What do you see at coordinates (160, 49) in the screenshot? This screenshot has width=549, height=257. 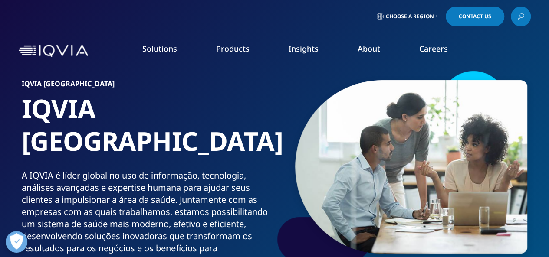 I see `a: Solutions` at bounding box center [160, 49].